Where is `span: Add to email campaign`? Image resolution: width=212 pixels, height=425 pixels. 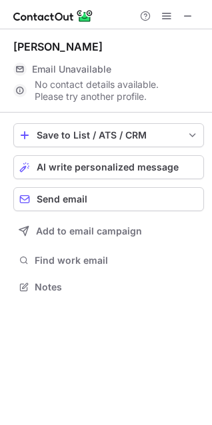 span: Add to email campaign is located at coordinates (89, 231).